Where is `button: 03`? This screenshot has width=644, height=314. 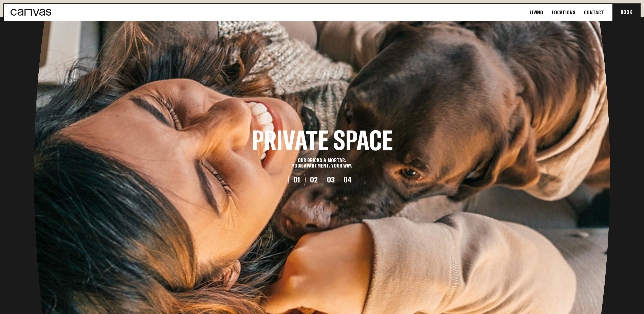 button: 03 is located at coordinates (331, 179).